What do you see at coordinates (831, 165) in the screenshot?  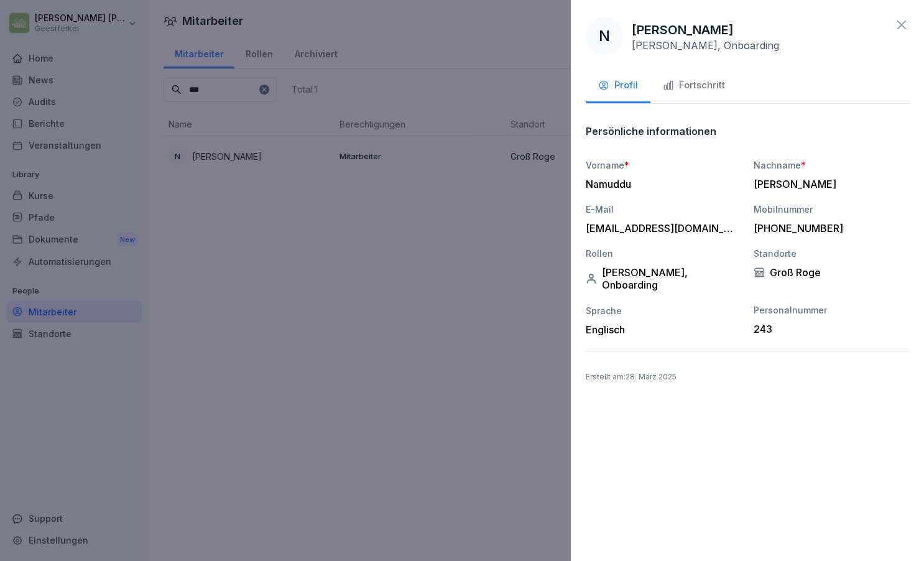 I see `div: Nachname` at bounding box center [831, 165].